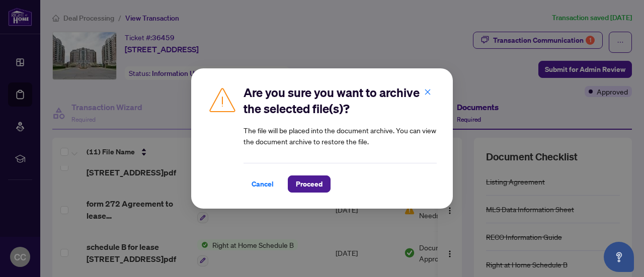 Image resolution: width=644 pixels, height=277 pixels. I want to click on button: Cancel, so click(263, 184).